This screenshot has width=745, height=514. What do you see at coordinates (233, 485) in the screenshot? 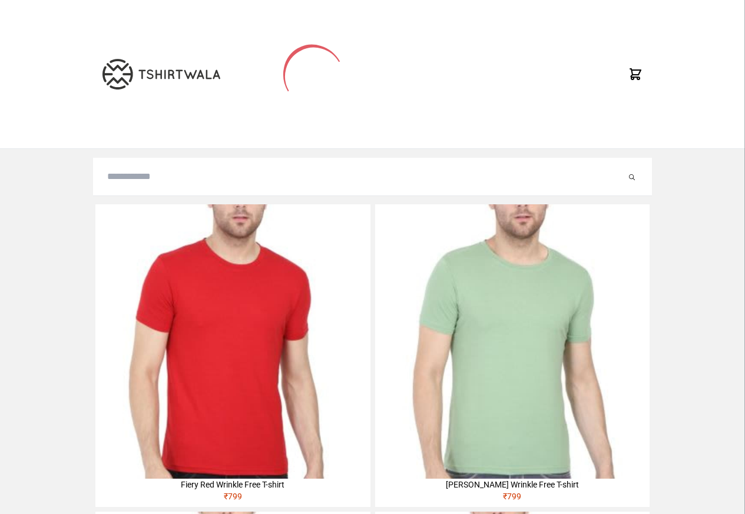
I see `div: Fiery Red Wrinkle Free T-shirt` at bounding box center [233, 485].